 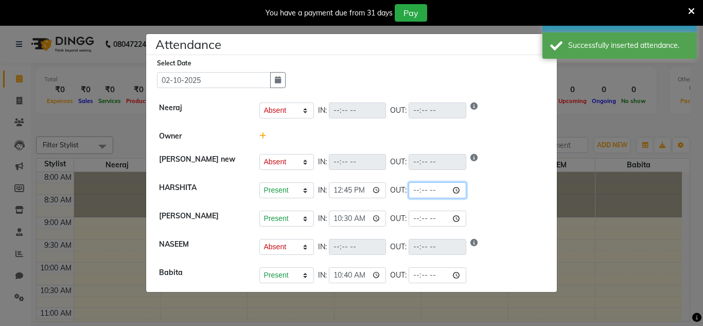 I want to click on button: Close, so click(x=551, y=41).